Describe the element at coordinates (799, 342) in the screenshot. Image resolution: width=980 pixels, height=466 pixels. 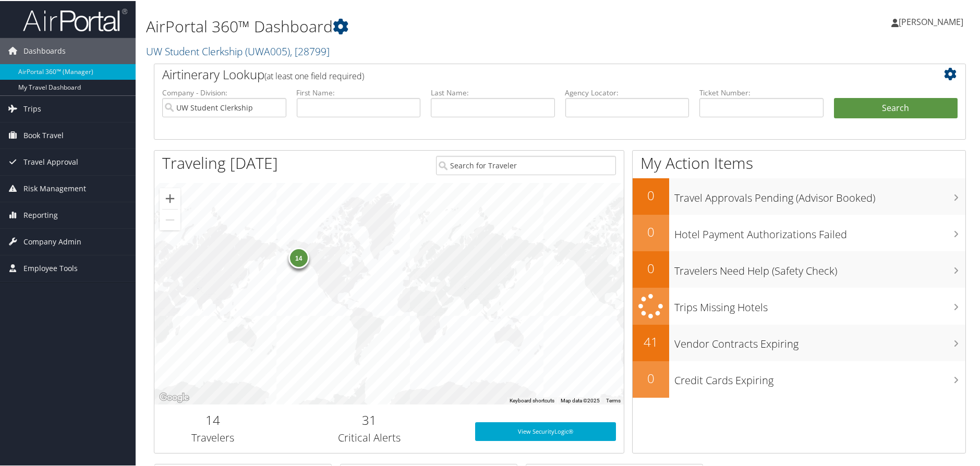
I see `a: 41Vendor Contracts Expiring` at that location.